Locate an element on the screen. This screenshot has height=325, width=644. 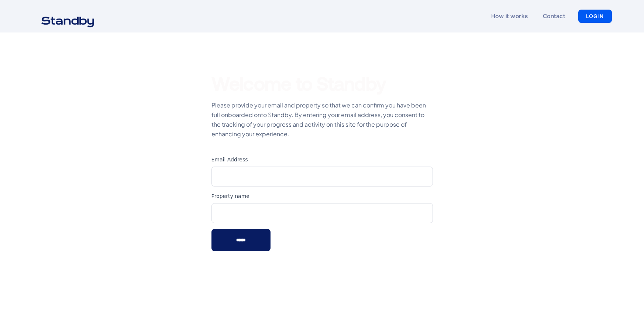
a: LOGIN is located at coordinates (595, 16).